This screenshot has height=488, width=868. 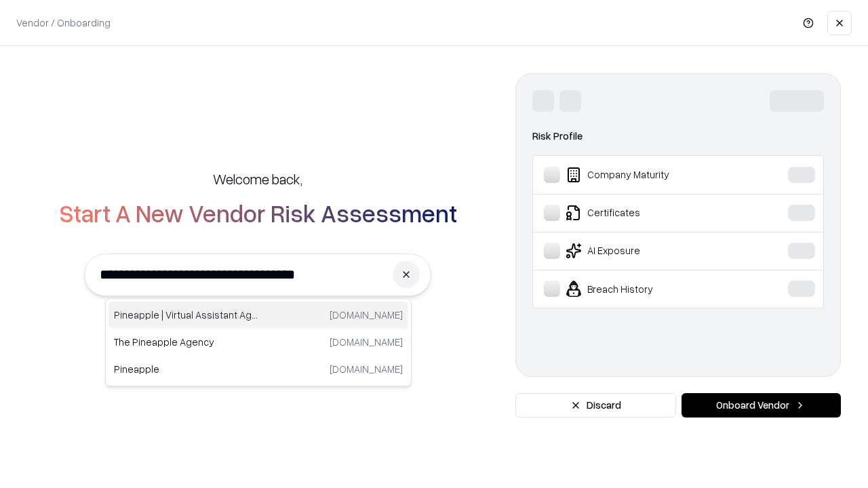 I want to click on div: Risk Profile, so click(x=678, y=136).